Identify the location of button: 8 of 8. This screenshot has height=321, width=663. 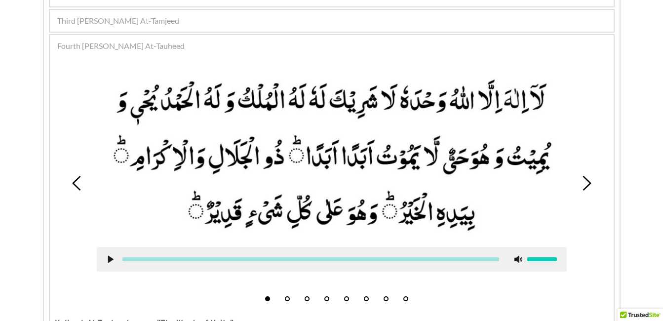
(406, 299).